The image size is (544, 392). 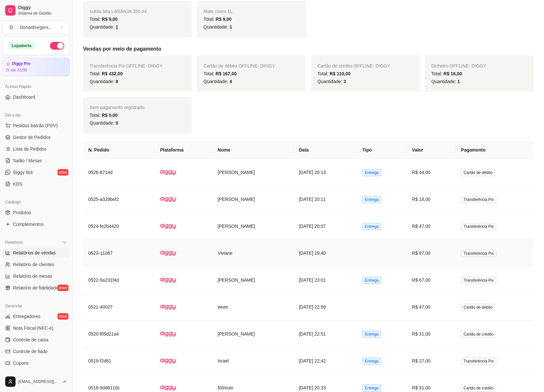 What do you see at coordinates (27, 317) in the screenshot?
I see `span: Entregadores` at bounding box center [27, 317].